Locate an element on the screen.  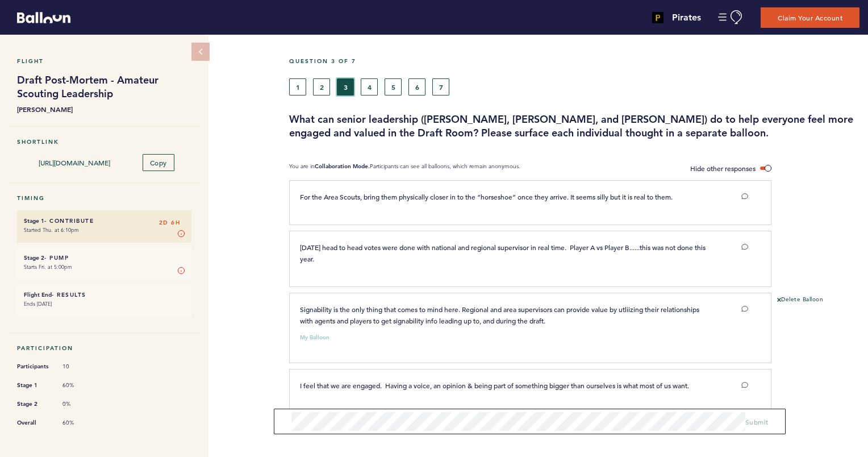
b: Collaboration Mode. is located at coordinates (342, 166).